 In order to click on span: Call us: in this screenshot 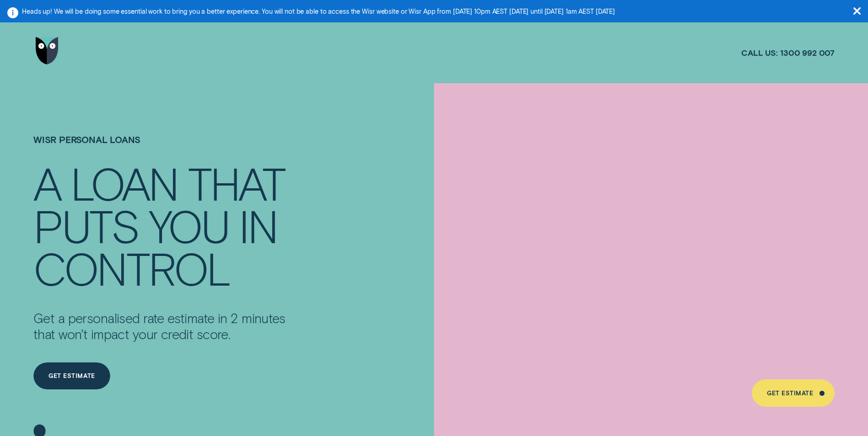, I will do `click(759, 53)`.